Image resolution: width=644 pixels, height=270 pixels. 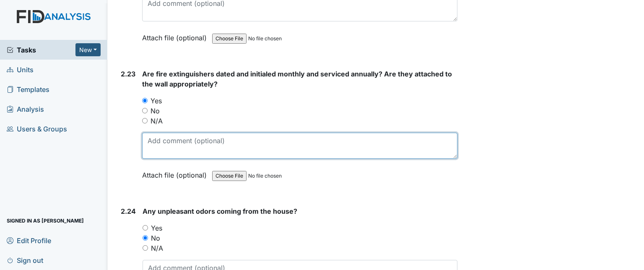 What do you see at coordinates (28, 89) in the screenshot?
I see `span: Templates` at bounding box center [28, 89].